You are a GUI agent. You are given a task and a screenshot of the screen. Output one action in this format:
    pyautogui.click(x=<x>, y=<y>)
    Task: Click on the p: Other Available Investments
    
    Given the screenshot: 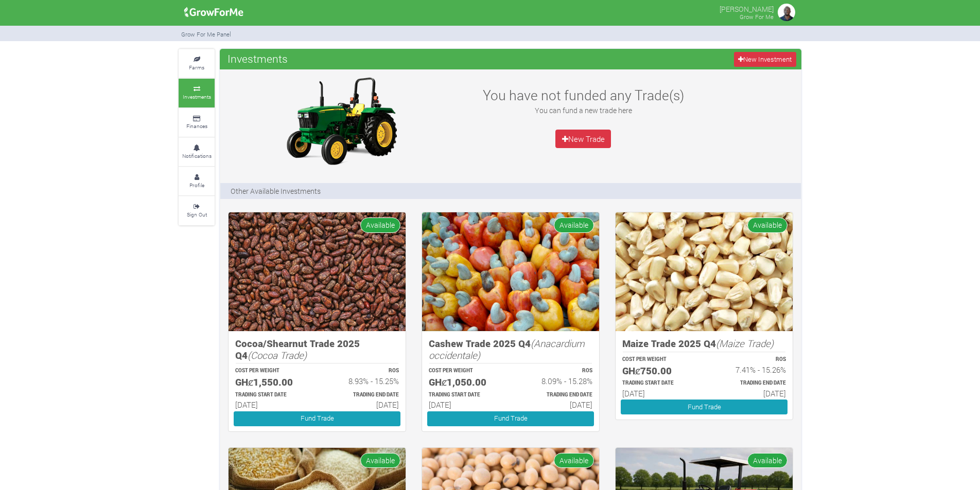 What is the action you would take?
    pyautogui.click(x=275, y=191)
    